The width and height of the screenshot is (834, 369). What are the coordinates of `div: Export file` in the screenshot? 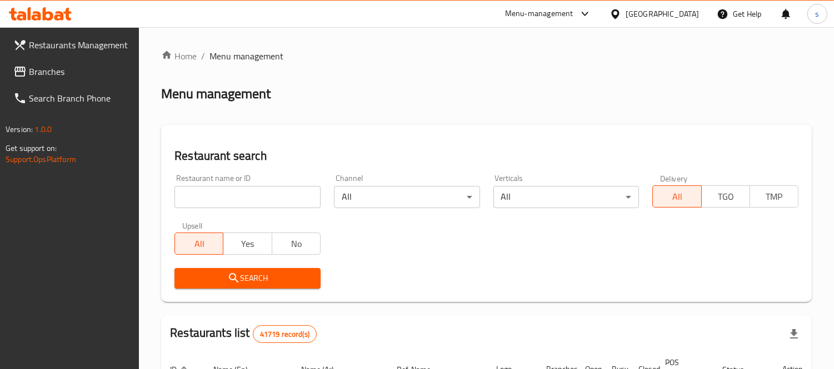 It's located at (794, 334).